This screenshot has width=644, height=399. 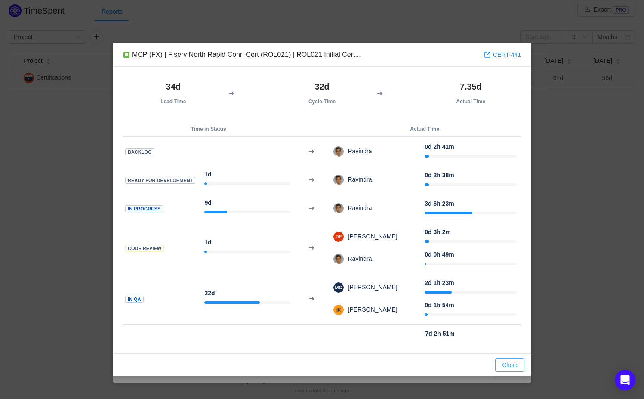 I want to click on img: 9ec613aa4b3b7e3423af30de67c5c2e9, so click(x=338, y=310).